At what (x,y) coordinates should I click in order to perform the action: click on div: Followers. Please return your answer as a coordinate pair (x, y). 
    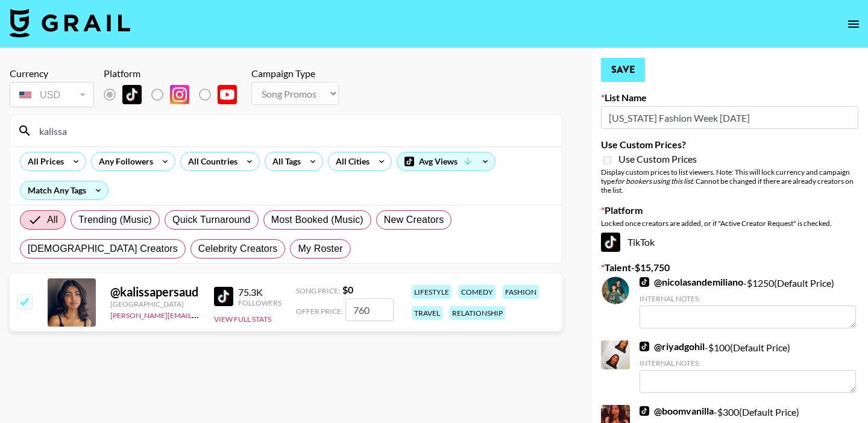
    Looking at the image, I should click on (259, 303).